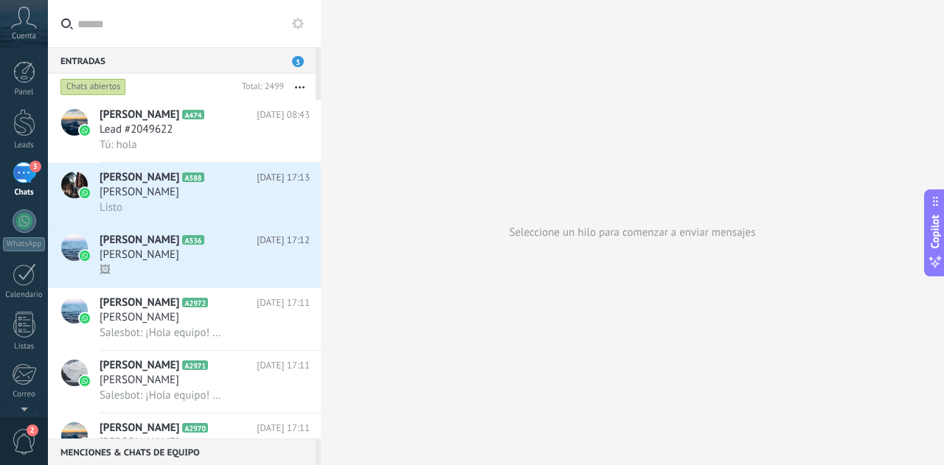 Image resolution: width=944 pixels, height=465 pixels. What do you see at coordinates (136, 130) in the screenshot?
I see `span: Lead #2049622` at bounding box center [136, 130].